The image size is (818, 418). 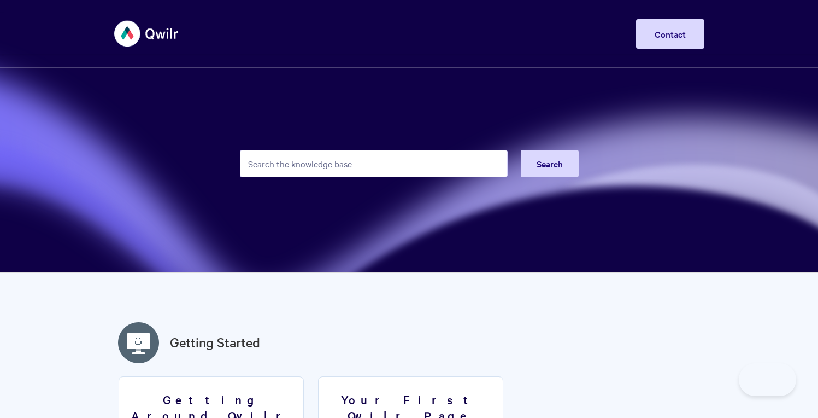 What do you see at coordinates (374, 163) in the screenshot?
I see `input: Search the knowledge base` at bounding box center [374, 163].